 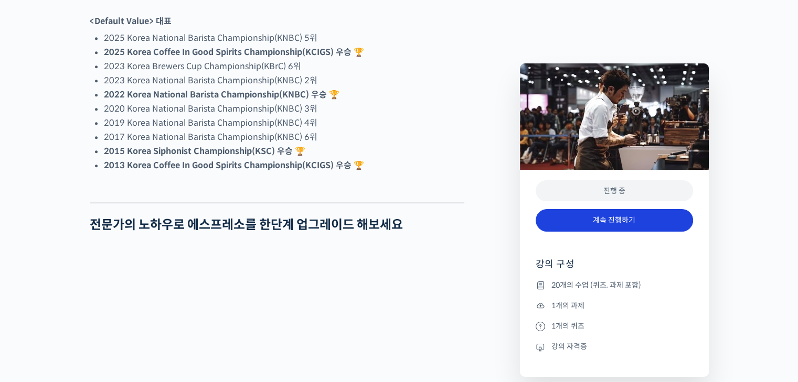 What do you see at coordinates (614, 326) in the screenshot?
I see `li: 1개의 퀴즈` at bounding box center [614, 326].